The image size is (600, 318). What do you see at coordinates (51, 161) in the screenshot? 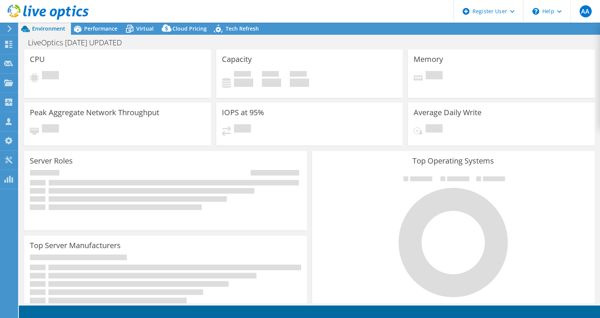
I see `h3: Server Roles` at bounding box center [51, 161].